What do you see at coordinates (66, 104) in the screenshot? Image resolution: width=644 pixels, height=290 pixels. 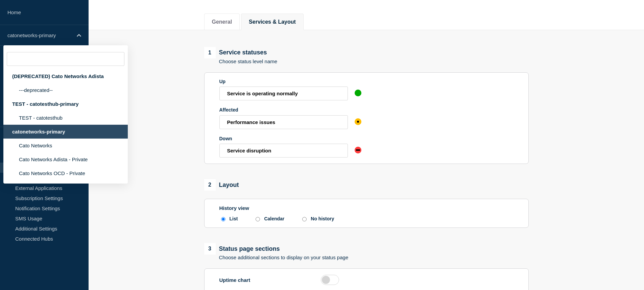 I see `div: TEST - catotesthub-primary` at bounding box center [66, 104].